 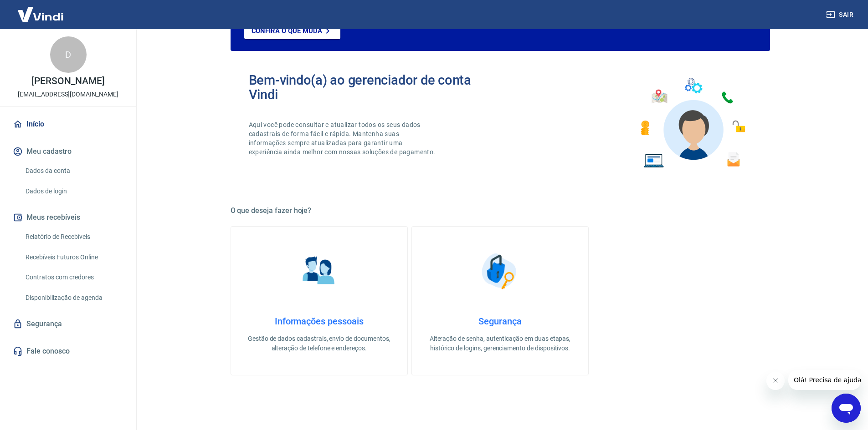 I want to click on p: Confira o que muda, so click(x=287, y=31).